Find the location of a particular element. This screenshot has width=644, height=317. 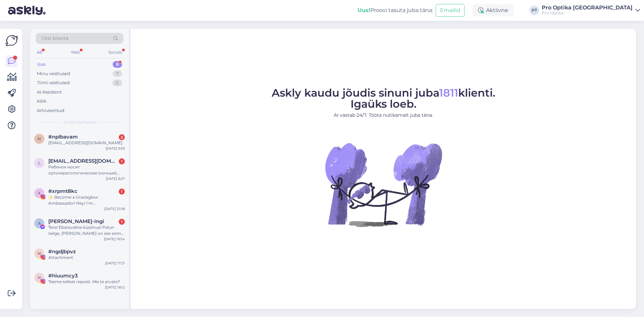

div: 7 is located at coordinates (117, 74).